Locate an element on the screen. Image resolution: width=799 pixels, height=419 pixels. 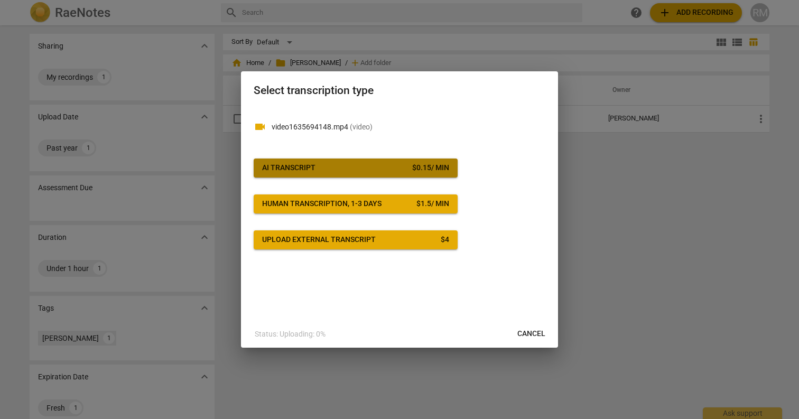
div: $ 0.15 / min is located at coordinates (431, 168).